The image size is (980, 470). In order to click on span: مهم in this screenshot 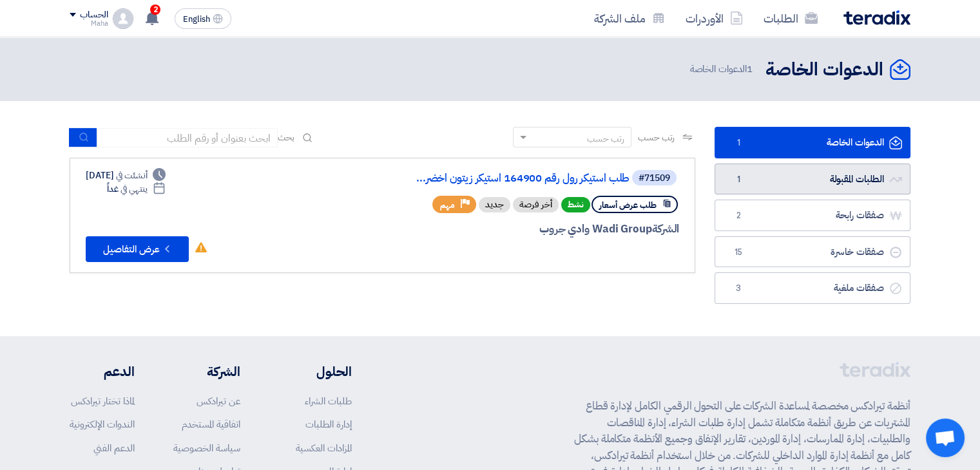, I will do `click(447, 205)`.